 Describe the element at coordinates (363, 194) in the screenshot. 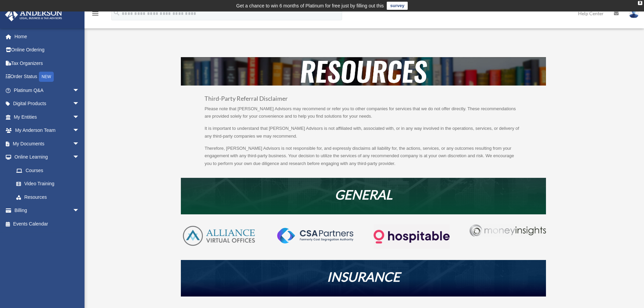

I see `em: GENERAL` at that location.